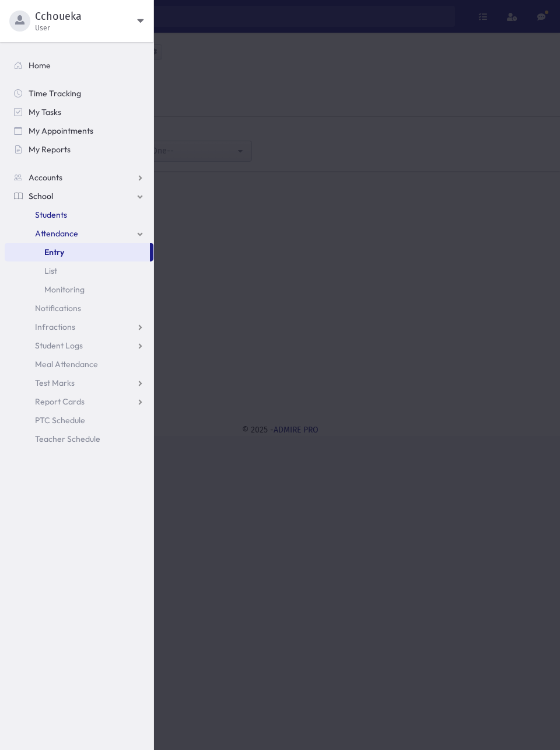 The image size is (560, 750). What do you see at coordinates (45, 112) in the screenshot?
I see `span: My Tasks` at bounding box center [45, 112].